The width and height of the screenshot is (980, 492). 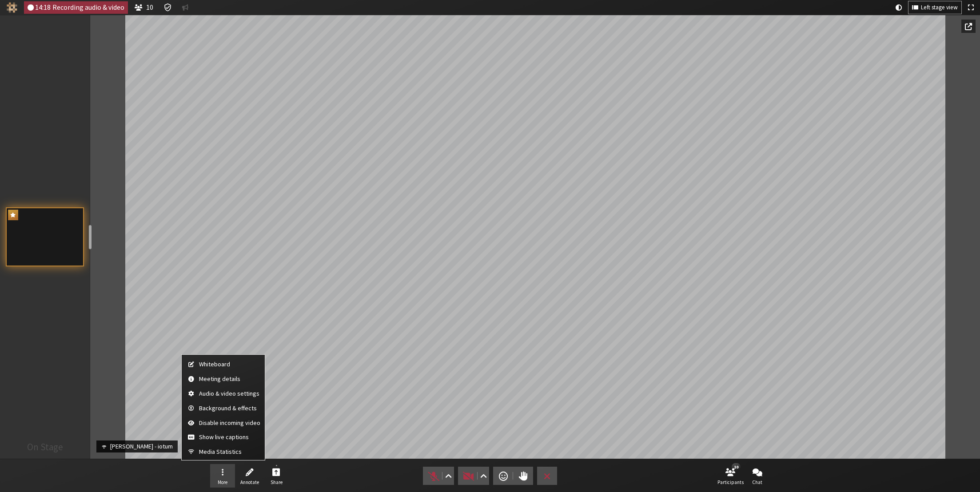 I want to click on span: Share, so click(x=276, y=482).